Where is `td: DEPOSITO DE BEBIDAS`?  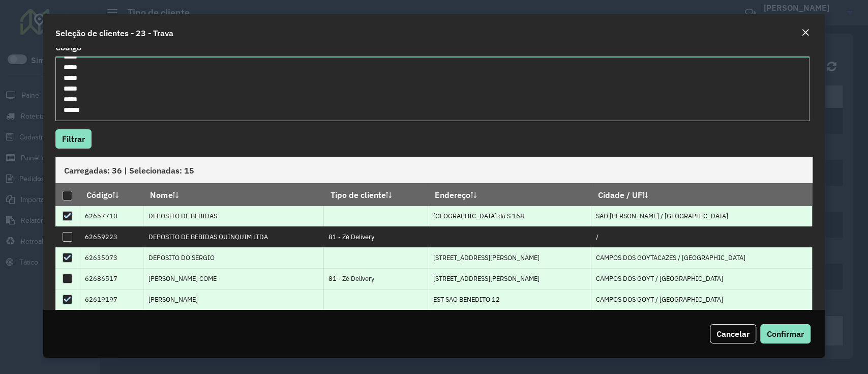
td: DEPOSITO DE BEBIDAS is located at coordinates (233, 216).